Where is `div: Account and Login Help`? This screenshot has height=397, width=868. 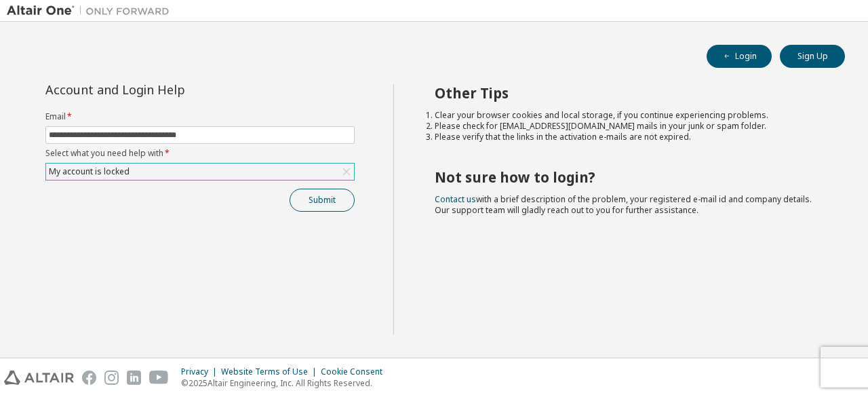
div: Account and Login Help is located at coordinates (169, 89).